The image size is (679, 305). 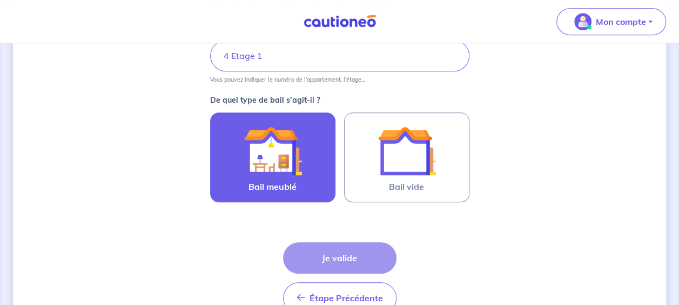 What do you see at coordinates (272, 186) in the screenshot?
I see `span: Bail meublé` at bounding box center [272, 186].